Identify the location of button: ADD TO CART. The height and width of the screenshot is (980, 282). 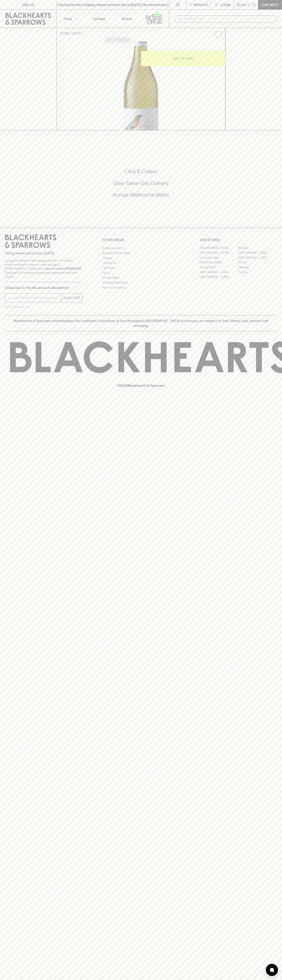
(183, 58).